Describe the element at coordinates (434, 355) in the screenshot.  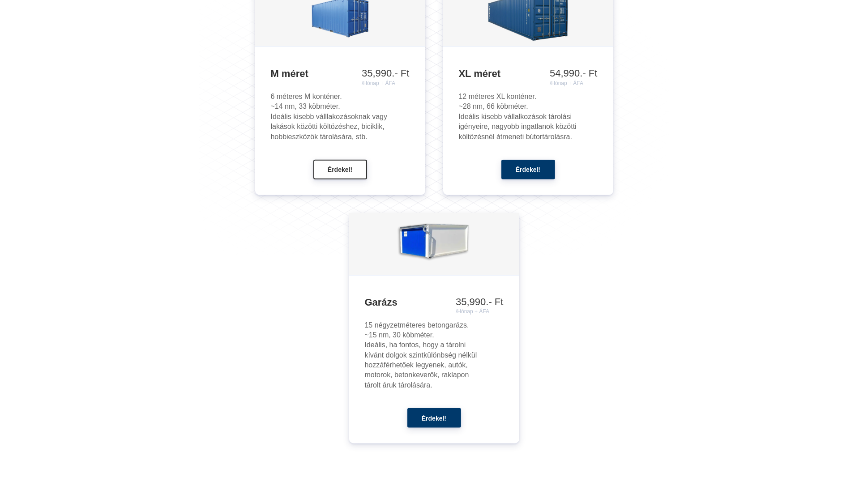
I see `div: 15 négyzetméteres betongarázs. ~15 nm, 30 köbméter. Ideális, ha fontos, hogy a tárolni kívánt dol...` at that location.